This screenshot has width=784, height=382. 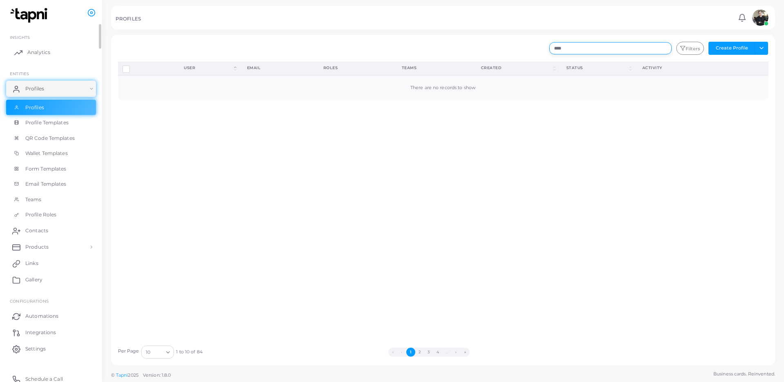 I want to click on span: ENTITIES, so click(x=19, y=74).